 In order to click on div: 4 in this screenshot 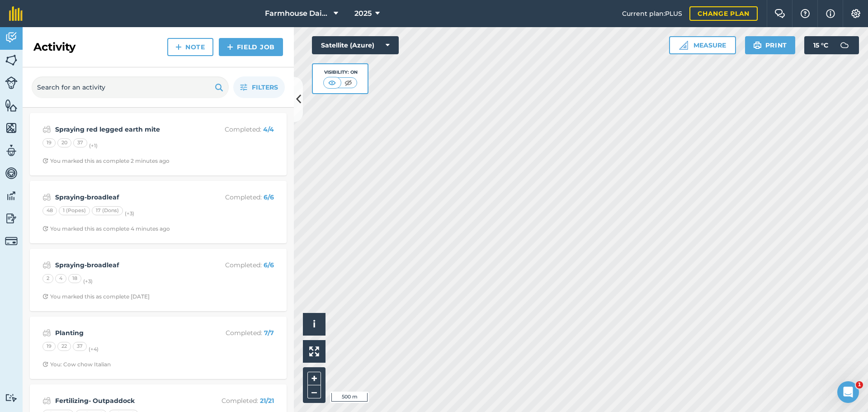, I will do `click(61, 279)`.